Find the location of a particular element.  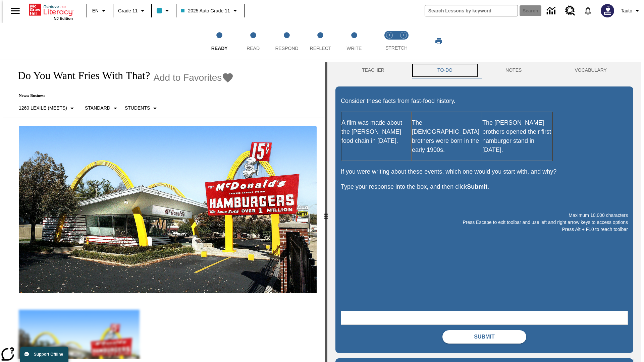

button: VOCABULARY is located at coordinates (590, 70).